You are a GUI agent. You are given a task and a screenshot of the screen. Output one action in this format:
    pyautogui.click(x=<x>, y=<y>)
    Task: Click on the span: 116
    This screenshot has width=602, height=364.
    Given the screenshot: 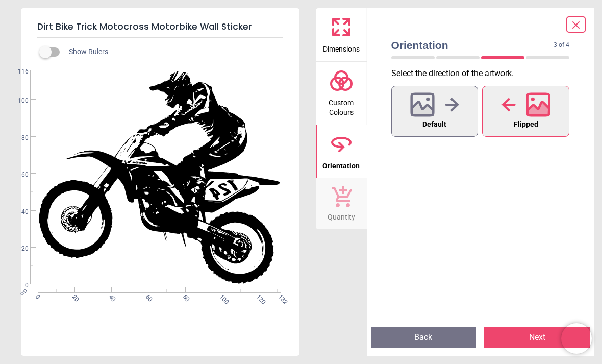 What is the action you would take?
    pyautogui.click(x=19, y=71)
    